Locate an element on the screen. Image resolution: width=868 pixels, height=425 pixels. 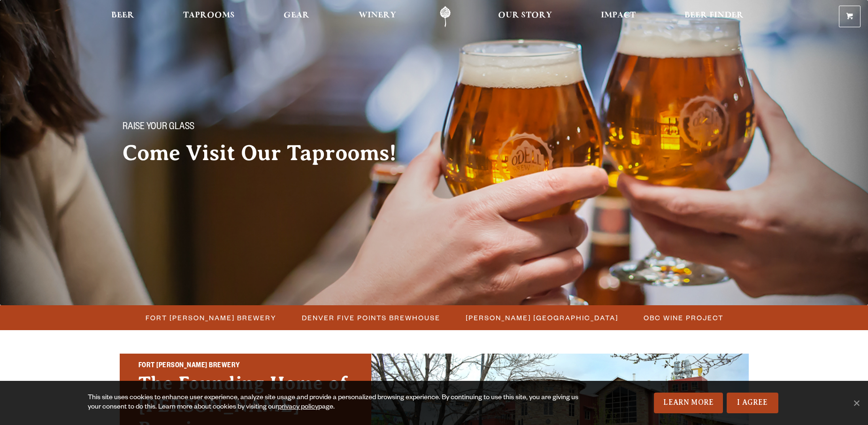
span: Beer Finder is located at coordinates (714, 15).